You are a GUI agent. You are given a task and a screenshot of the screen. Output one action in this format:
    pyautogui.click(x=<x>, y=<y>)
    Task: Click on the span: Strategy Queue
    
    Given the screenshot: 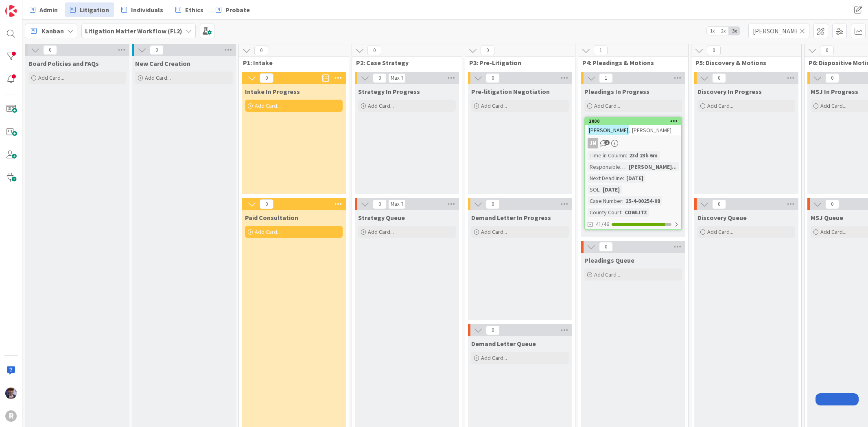 What is the action you would take?
    pyautogui.click(x=381, y=218)
    